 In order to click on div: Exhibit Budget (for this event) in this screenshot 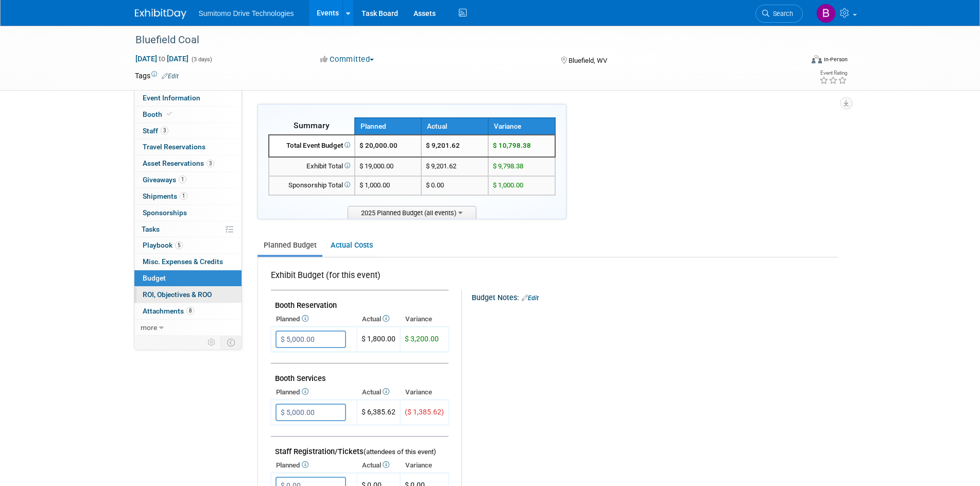, I will do `click(358, 279)`.